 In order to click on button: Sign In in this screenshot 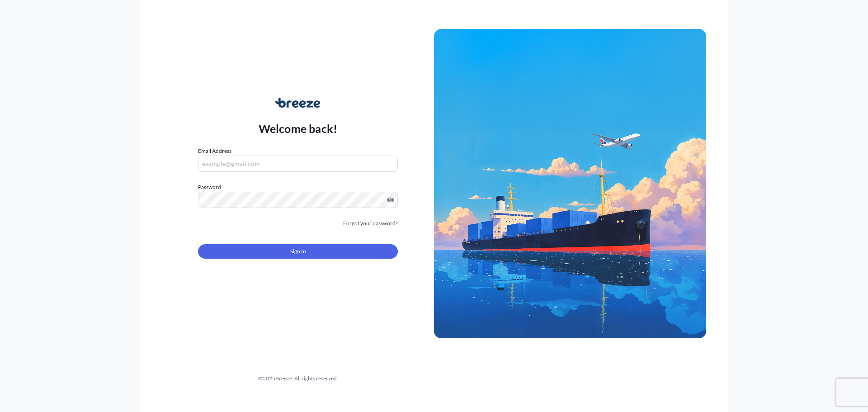, I will do `click(298, 251)`.